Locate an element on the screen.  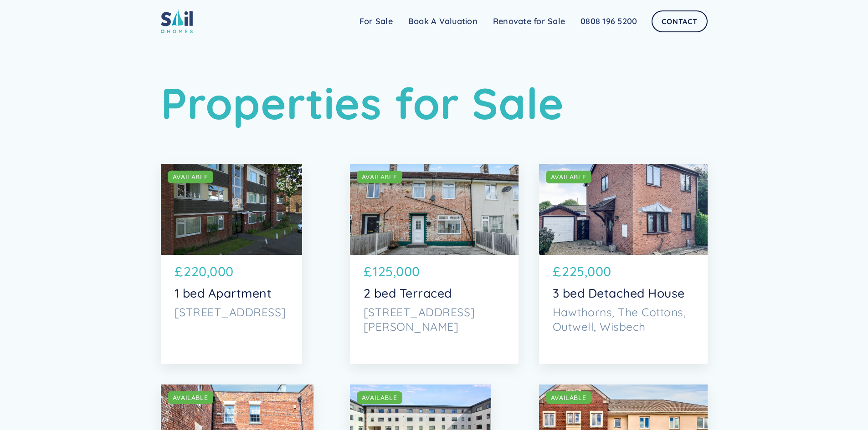
a: For Sale is located at coordinates (376, 21).